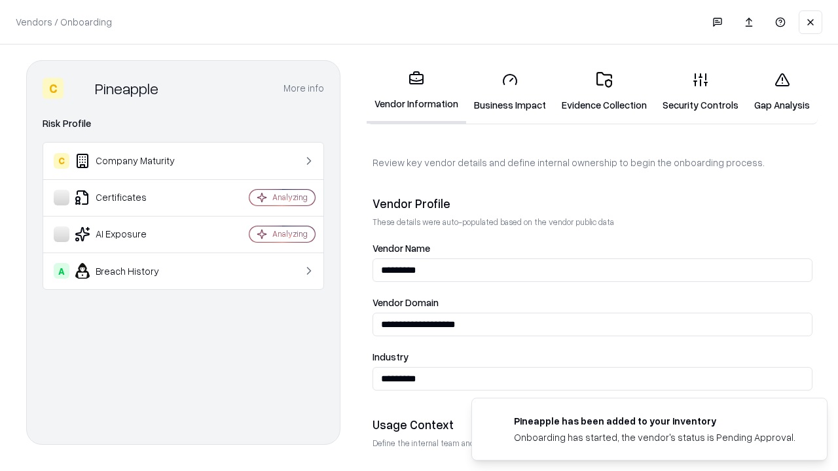 The width and height of the screenshot is (838, 471). What do you see at coordinates (510, 92) in the screenshot?
I see `a: Business Impact` at bounding box center [510, 92].